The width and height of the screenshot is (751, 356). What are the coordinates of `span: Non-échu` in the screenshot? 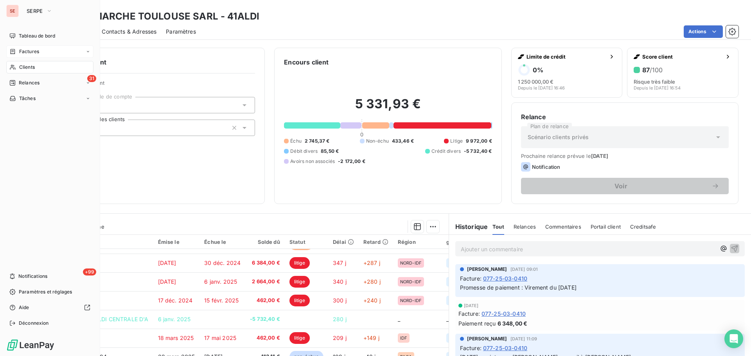 It's located at (377, 141).